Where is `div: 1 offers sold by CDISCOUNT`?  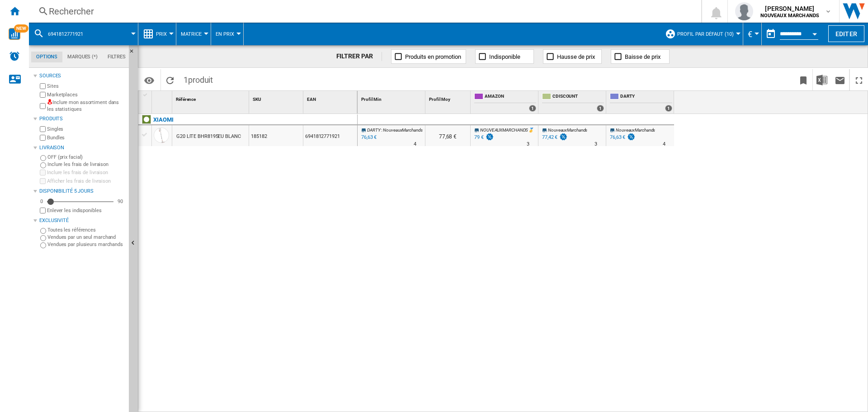 div: 1 offers sold by CDISCOUNT is located at coordinates (600, 108).